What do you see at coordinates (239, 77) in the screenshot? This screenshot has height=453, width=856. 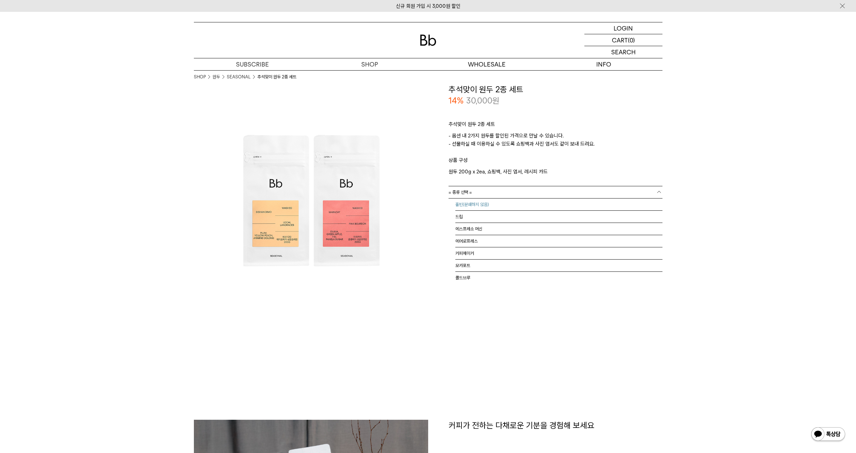 I see `a: SEASONAL` at bounding box center [239, 77].